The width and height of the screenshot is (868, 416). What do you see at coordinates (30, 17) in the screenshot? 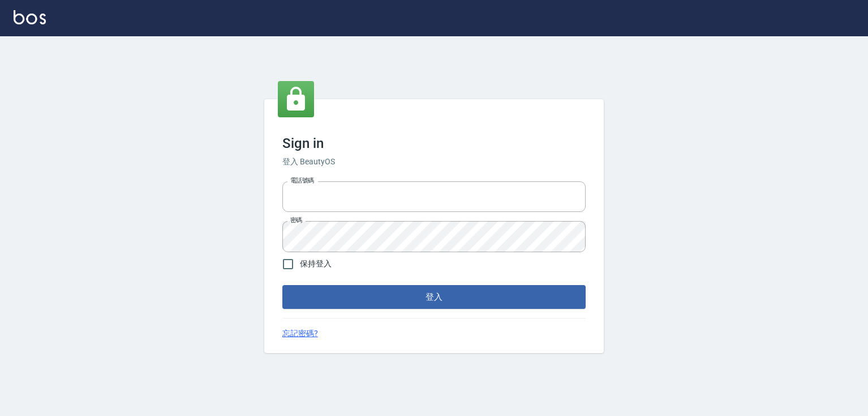
I see `img: Logo` at bounding box center [30, 17].